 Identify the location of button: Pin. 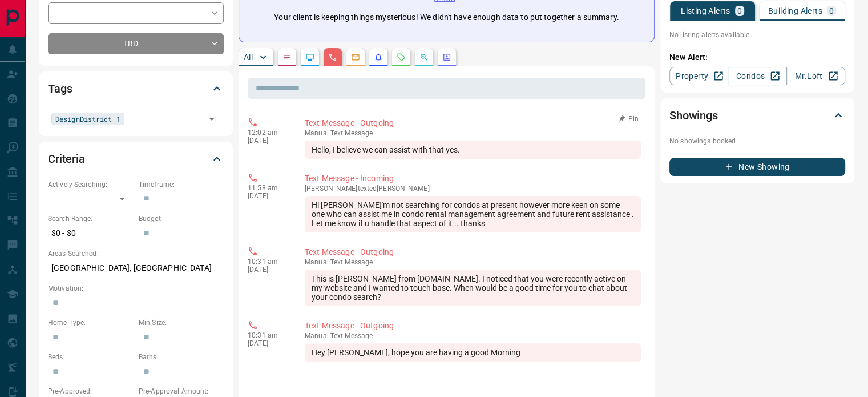
(629, 119).